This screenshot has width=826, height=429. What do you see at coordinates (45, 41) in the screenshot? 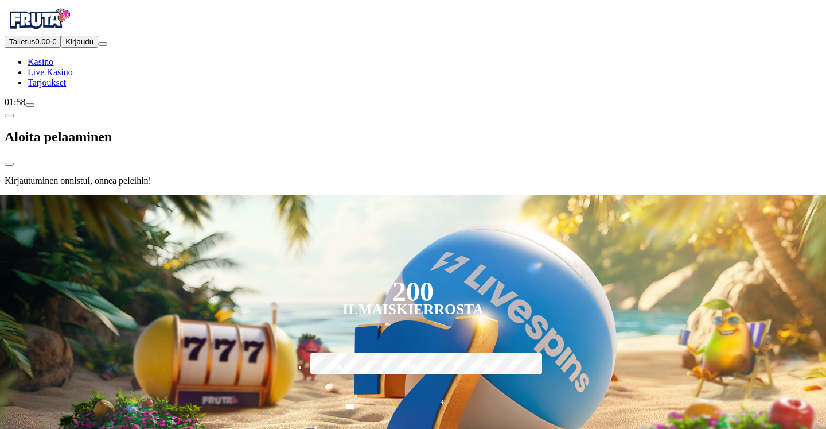
I see `span: 0.00 €` at bounding box center [45, 41].